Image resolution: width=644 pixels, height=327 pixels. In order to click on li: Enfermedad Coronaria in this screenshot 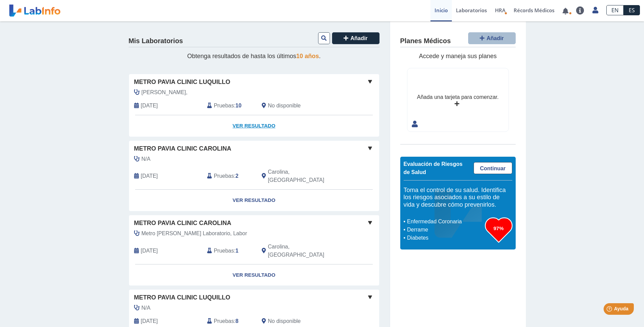, I will do `click(445, 221)`.